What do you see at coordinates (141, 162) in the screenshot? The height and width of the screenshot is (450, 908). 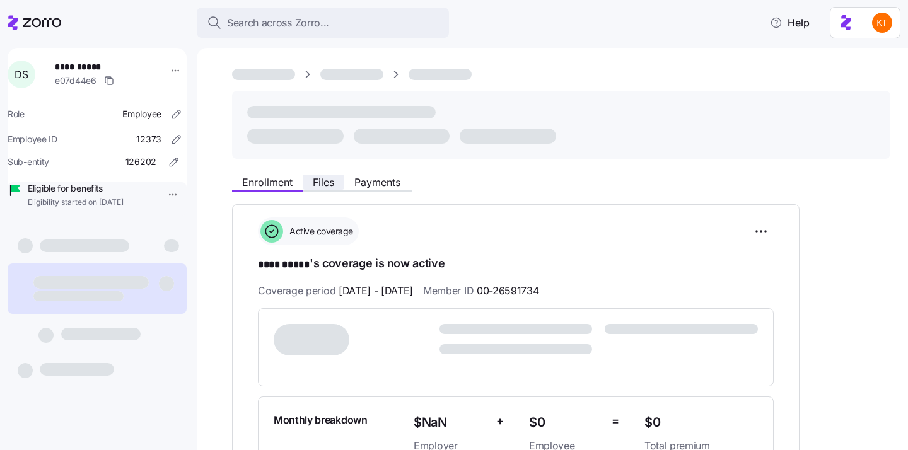 I see `span: 126202` at bounding box center [141, 162].